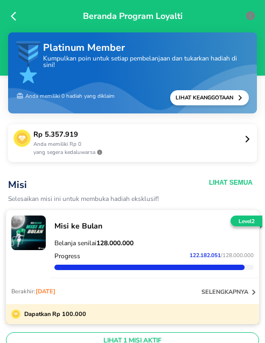 The width and height of the screenshot is (265, 343). I want to click on span: 122.182.051, so click(206, 255).